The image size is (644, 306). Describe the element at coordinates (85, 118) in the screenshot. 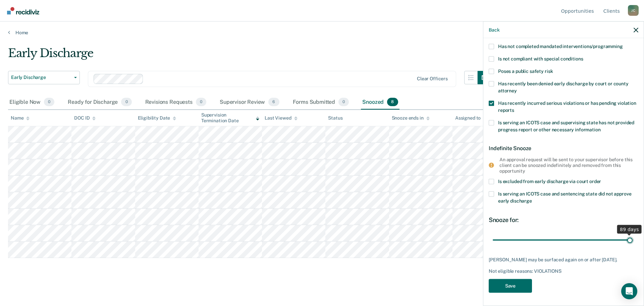

I see `div: DOC ID` at that location.